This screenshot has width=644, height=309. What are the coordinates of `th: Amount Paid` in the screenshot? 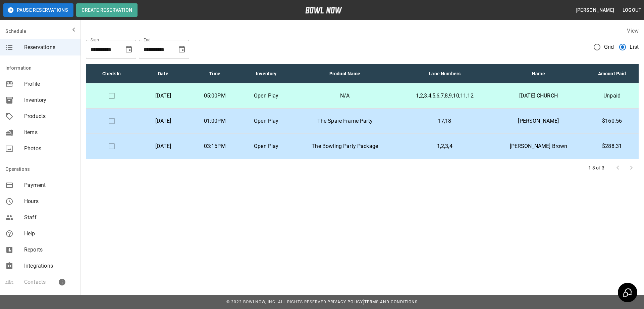 It's located at (612, 73).